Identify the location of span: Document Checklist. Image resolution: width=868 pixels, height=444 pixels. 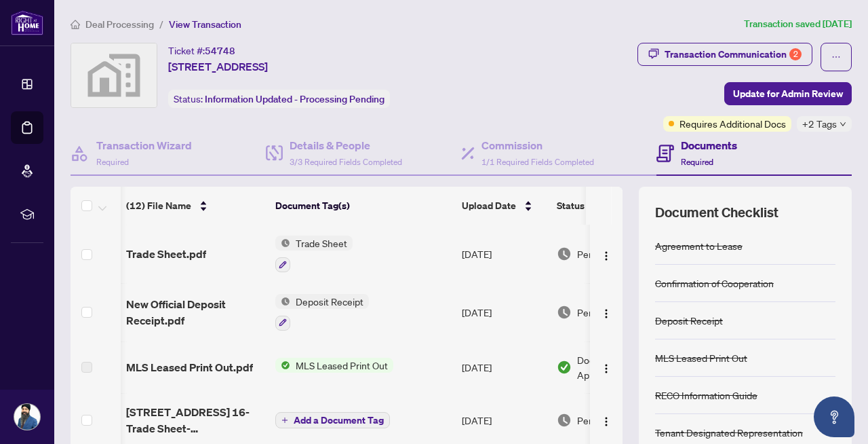
(717, 213).